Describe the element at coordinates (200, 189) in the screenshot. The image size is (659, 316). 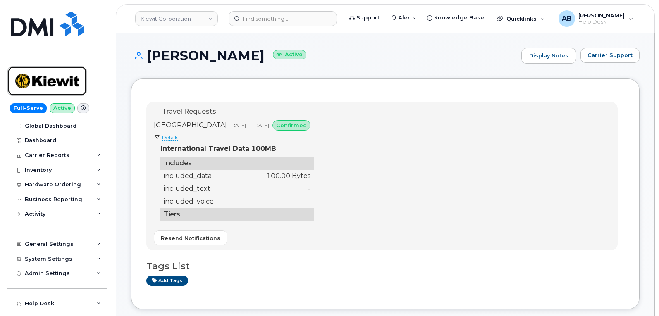
I see `td: included_text` at that location.